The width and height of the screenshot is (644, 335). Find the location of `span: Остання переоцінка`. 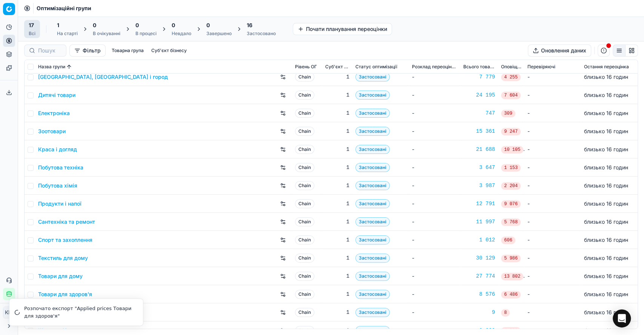

span: Остання переоцінка is located at coordinates (606, 67).